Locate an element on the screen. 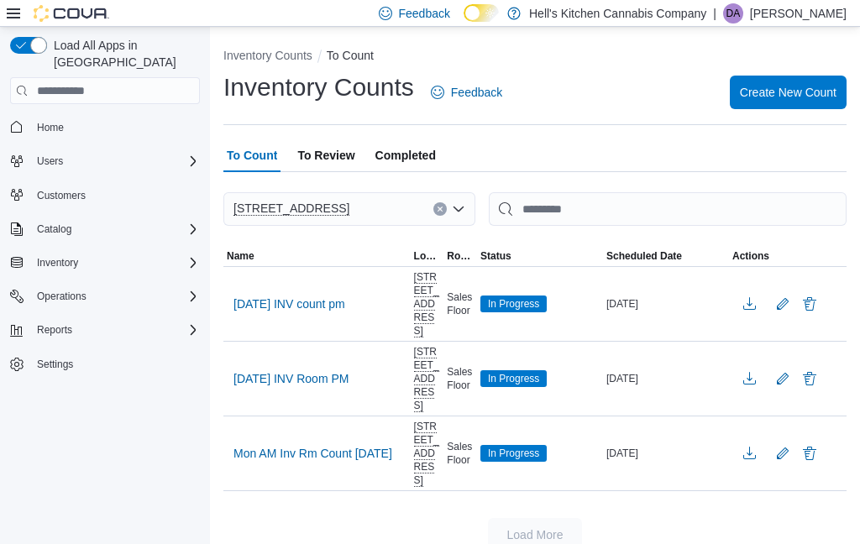 The height and width of the screenshot is (544, 860). button: Location is located at coordinates (427, 256).